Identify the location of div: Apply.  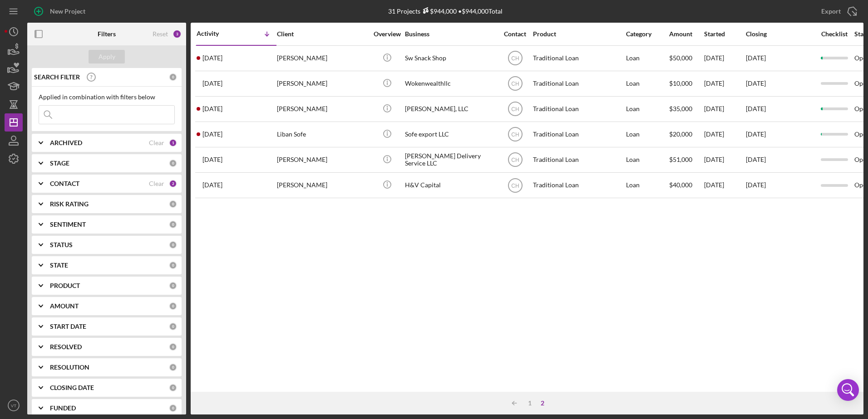
(106, 57).